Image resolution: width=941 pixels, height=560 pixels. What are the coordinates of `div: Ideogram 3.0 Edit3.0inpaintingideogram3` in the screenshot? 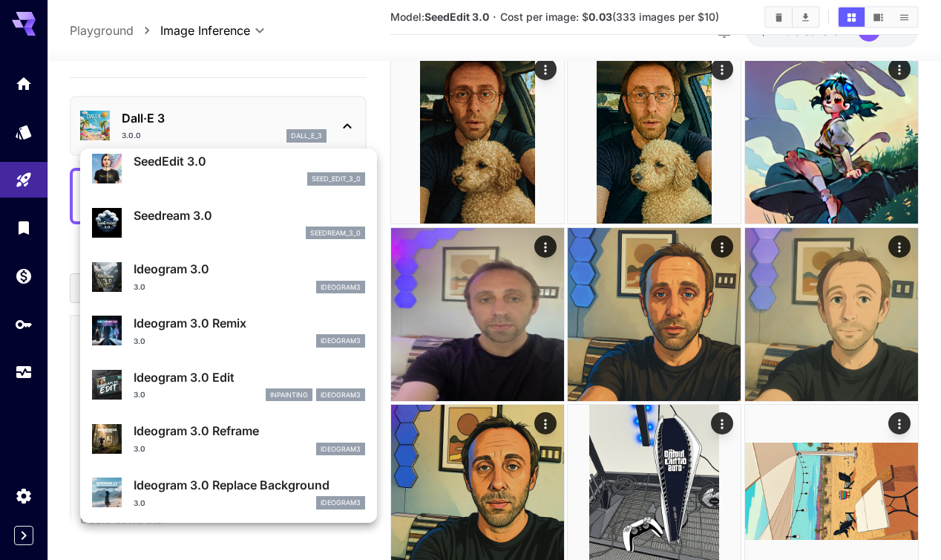 It's located at (228, 384).